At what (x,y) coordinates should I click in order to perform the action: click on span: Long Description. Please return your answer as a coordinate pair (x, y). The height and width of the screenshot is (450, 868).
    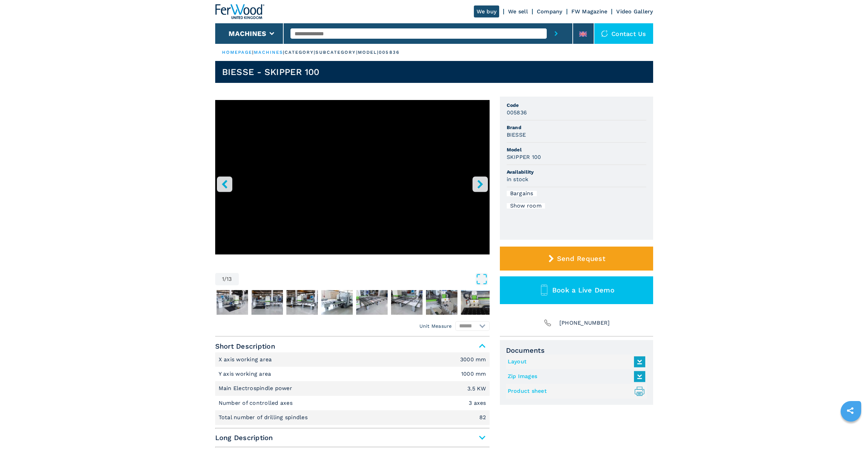
    Looking at the image, I should click on (353, 437).